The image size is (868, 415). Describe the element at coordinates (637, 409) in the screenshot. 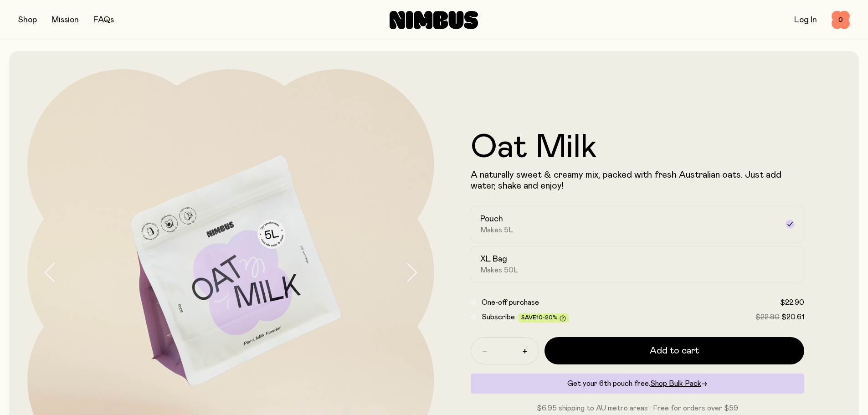

I see `p: $6.95 shipping to AU metro areas · Free for orders over $59` at that location.